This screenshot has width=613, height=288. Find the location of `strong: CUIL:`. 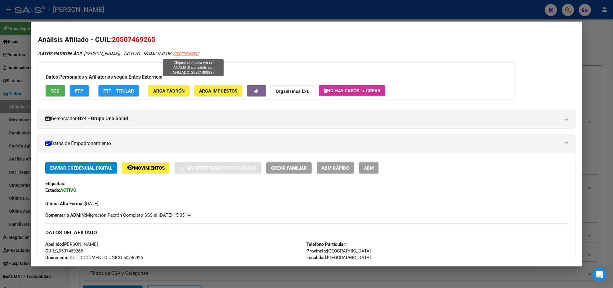

strong: CUIL: is located at coordinates (51, 251).